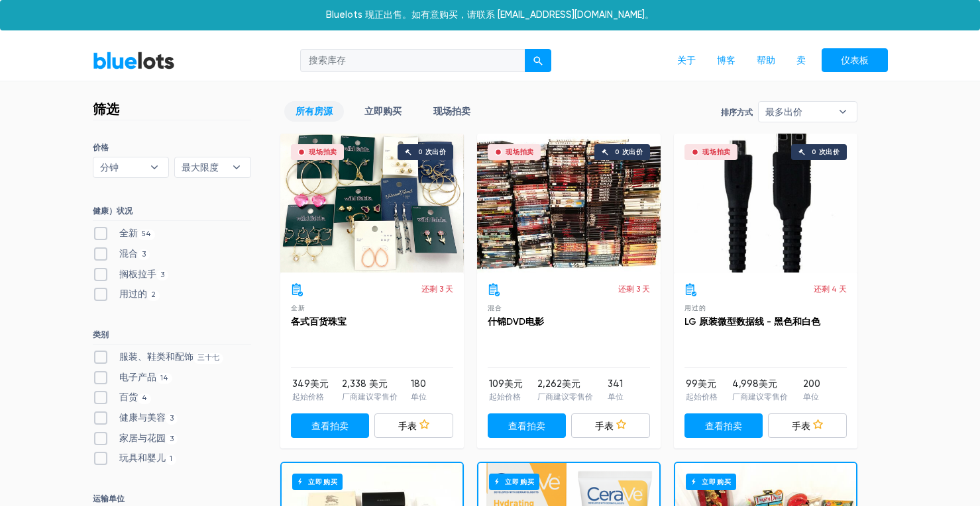  What do you see at coordinates (319, 322) in the screenshot?
I see `font: 各式百货珠宝` at bounding box center [319, 322].